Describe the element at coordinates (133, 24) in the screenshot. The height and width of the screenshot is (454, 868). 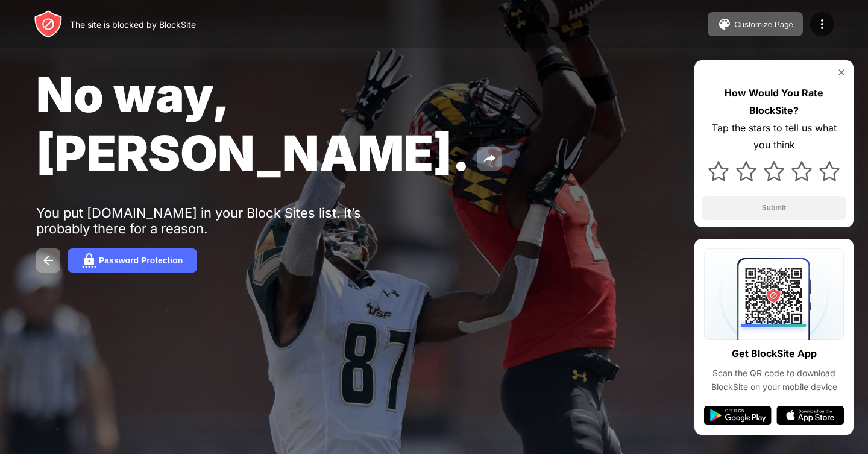
I see `div: The site is blocked by BlockSite` at that location.